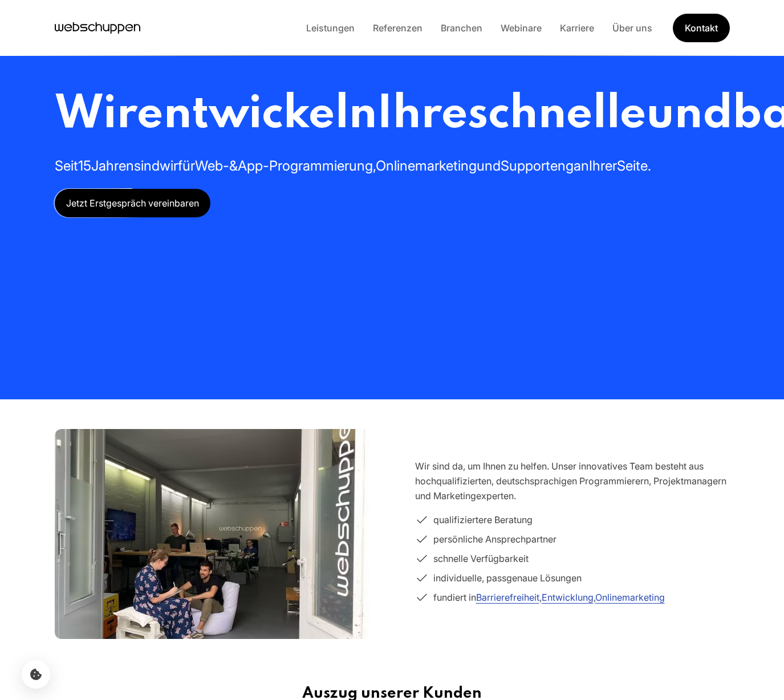 This screenshot has width=784, height=700. Describe the element at coordinates (567, 598) in the screenshot. I see `a: Entwicklung` at that location.